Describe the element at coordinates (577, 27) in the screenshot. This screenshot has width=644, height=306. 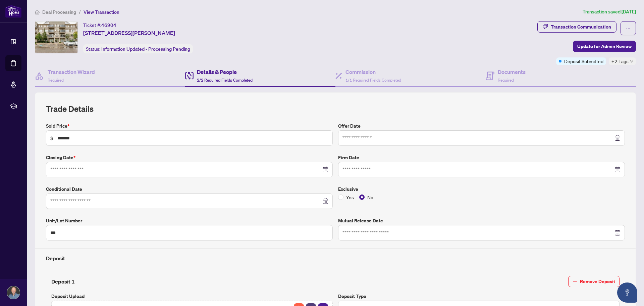
I see `button: Transaction Communication` at that location.